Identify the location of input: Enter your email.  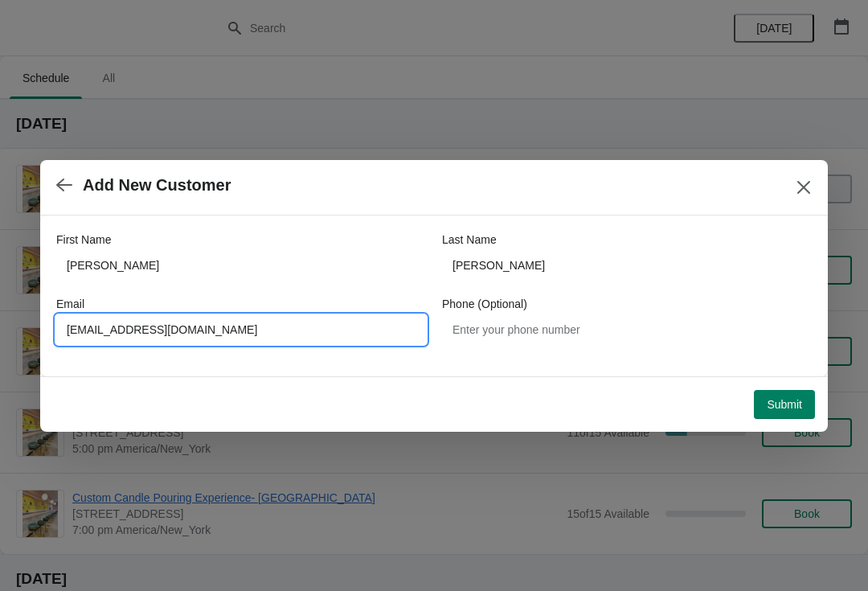
(241, 329).